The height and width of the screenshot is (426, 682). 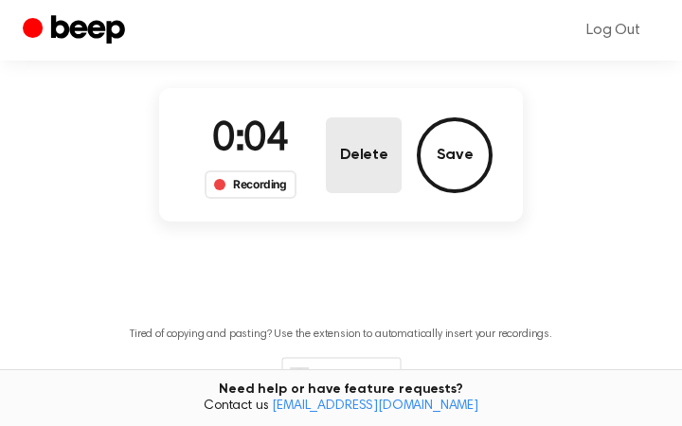 What do you see at coordinates (341, 334) in the screenshot?
I see `p: Tired of copying and pasting? Use the extension to automatically insert your recordings.` at bounding box center [341, 334].